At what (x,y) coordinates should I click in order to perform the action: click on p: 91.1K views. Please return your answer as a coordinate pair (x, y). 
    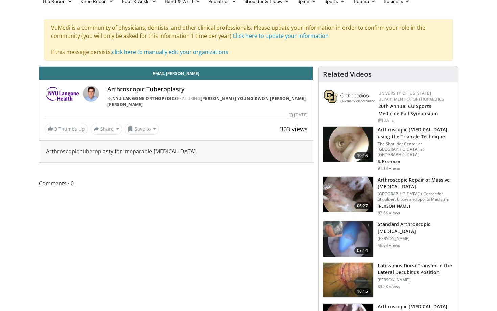
    Looking at the image, I should click on (388, 168).